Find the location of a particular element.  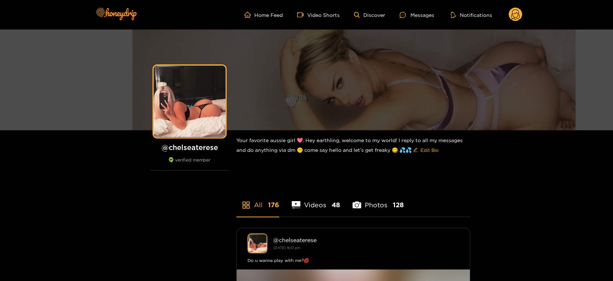

li: Videos is located at coordinates (316, 200).